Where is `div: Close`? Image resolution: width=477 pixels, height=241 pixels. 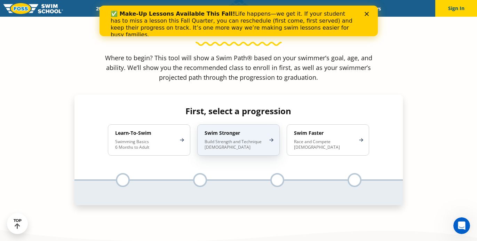
div: Close is located at coordinates (268, 8).